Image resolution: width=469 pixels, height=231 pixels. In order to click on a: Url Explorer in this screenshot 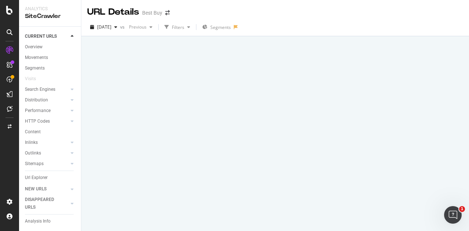, I will do `click(50, 178)`.